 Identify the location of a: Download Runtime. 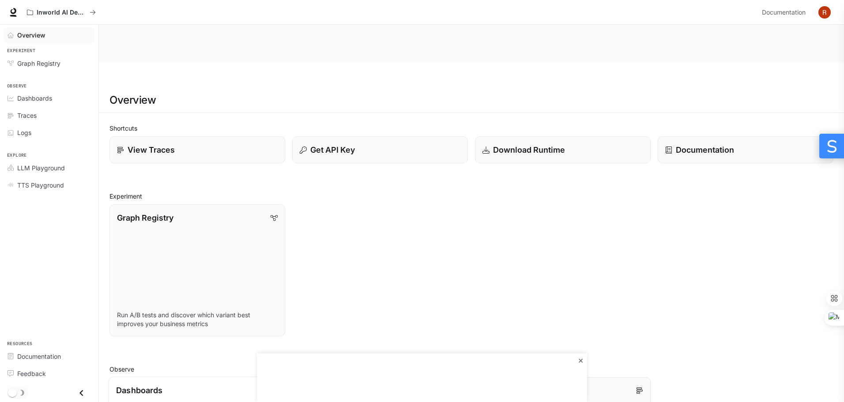
(563, 150).